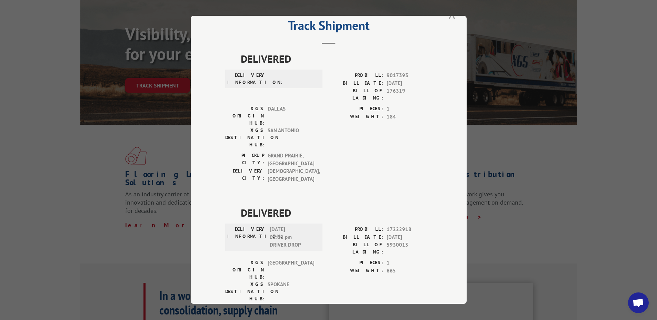 Image resolution: width=657 pixels, height=320 pixels. I want to click on span: 9017393, so click(409, 76).